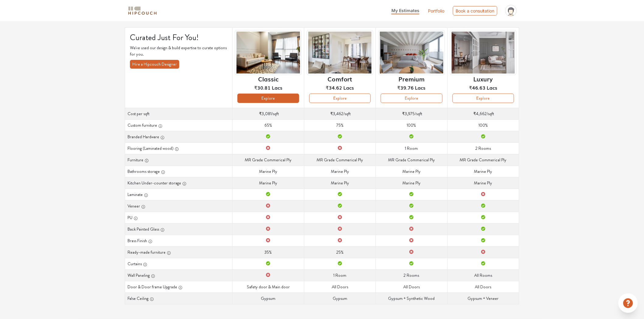  What do you see at coordinates (179, 264) in the screenshot?
I see `th: Curtains` at bounding box center [179, 264].